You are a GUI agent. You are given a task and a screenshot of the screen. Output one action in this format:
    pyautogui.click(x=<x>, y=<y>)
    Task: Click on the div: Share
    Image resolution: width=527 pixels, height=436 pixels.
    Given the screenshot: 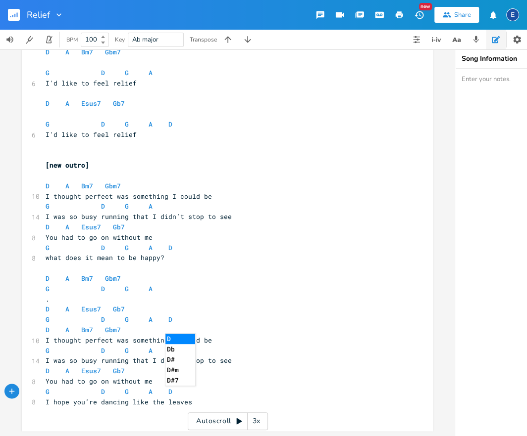 What is the action you would take?
    pyautogui.click(x=462, y=15)
    